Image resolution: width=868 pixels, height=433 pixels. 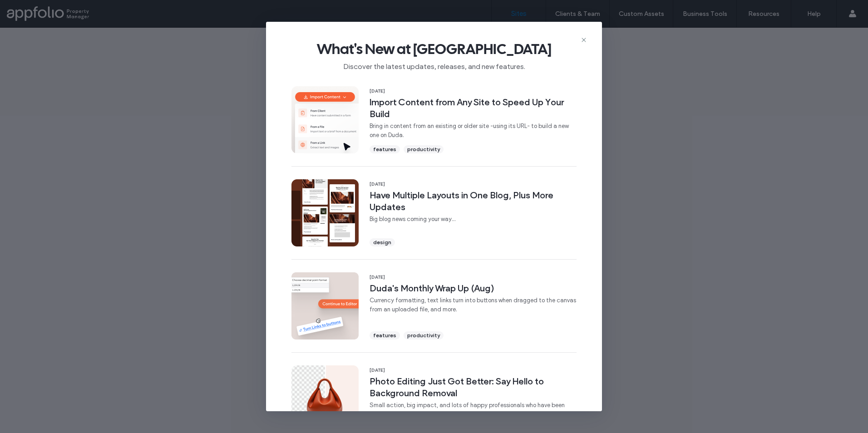 I want to click on span: Have Multiple Layouts in One Blog, Plus More Updates, so click(x=473, y=201).